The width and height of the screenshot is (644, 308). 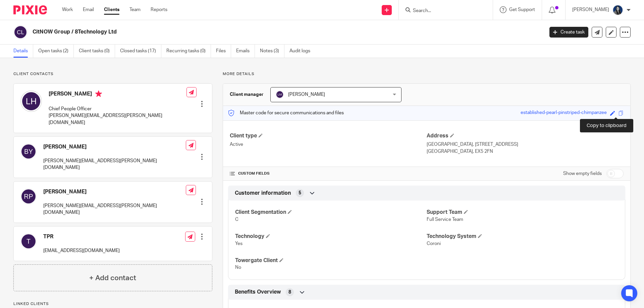 I want to click on h4: Address, so click(x=525, y=135).